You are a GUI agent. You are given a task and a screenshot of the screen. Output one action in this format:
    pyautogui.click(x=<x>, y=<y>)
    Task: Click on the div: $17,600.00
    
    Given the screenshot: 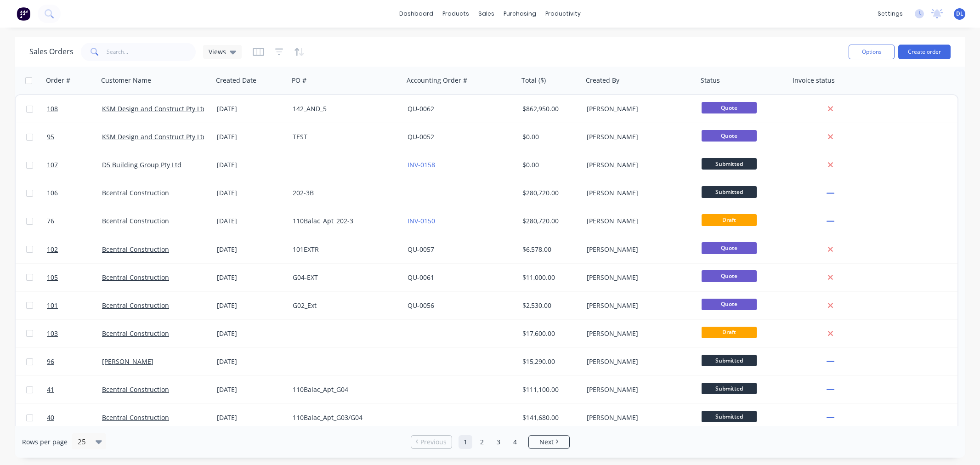 What is the action you would take?
    pyautogui.click(x=550, y=333)
    